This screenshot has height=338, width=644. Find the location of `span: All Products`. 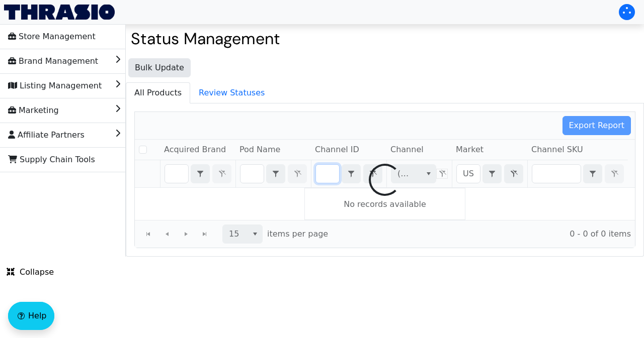

span: All Products is located at coordinates (158, 93).